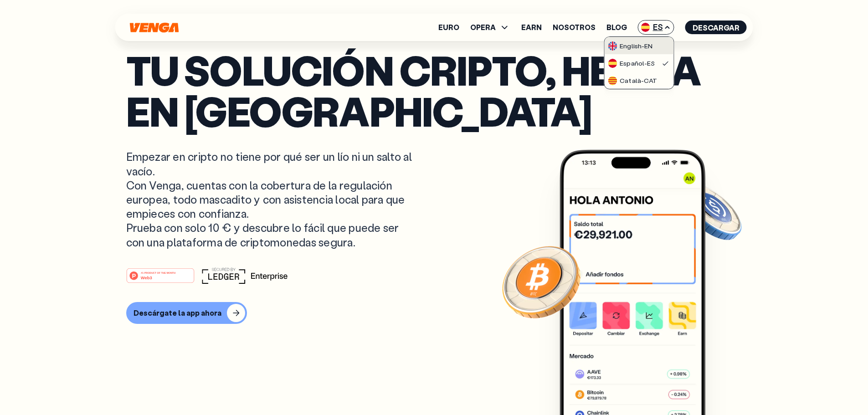 The width and height of the screenshot is (868, 415). What do you see at coordinates (270, 199) in the screenshot?
I see `p: Empezar en cripto no tiene por qué ser un lío ni un salto al vacío. Con Venga, cuentas con la cob...` at bounding box center [270, 199].